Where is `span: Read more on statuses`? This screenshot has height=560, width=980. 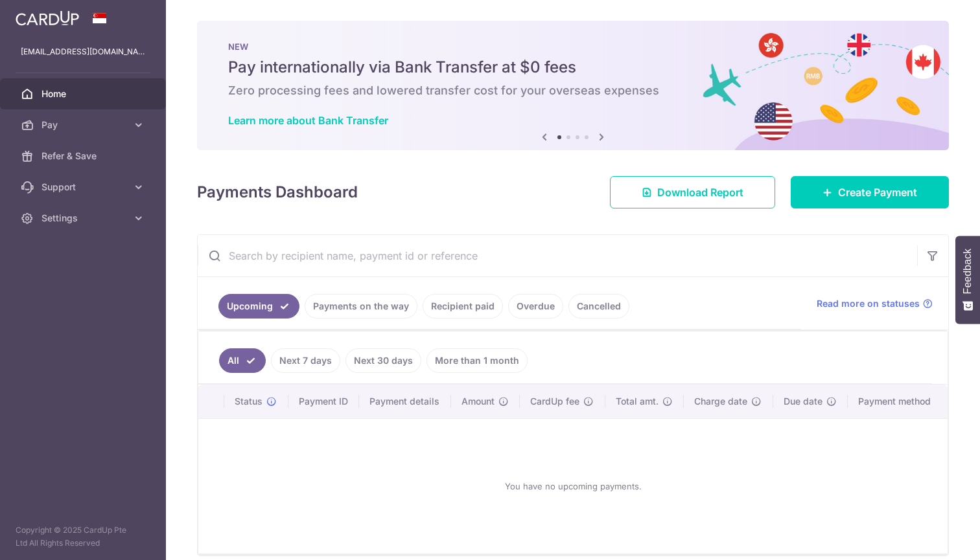 span: Read more on statuses is located at coordinates (868, 304).